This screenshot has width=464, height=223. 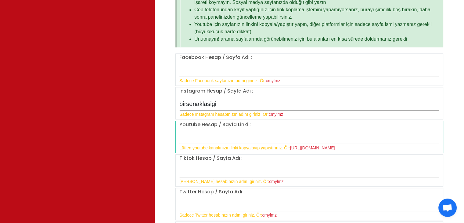 I want to click on div: Açık sohbet, so click(x=447, y=207).